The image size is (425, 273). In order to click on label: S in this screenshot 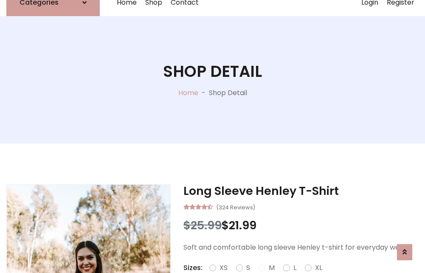, I will do `click(248, 268)`.